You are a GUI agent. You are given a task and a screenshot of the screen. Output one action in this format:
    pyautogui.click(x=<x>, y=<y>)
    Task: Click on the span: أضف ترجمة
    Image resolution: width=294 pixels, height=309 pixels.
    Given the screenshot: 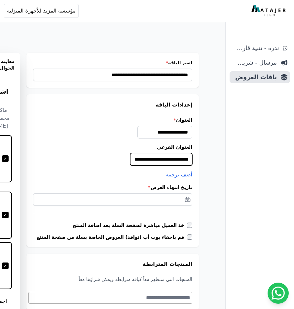 What is the action you would take?
    pyautogui.click(x=178, y=175)
    